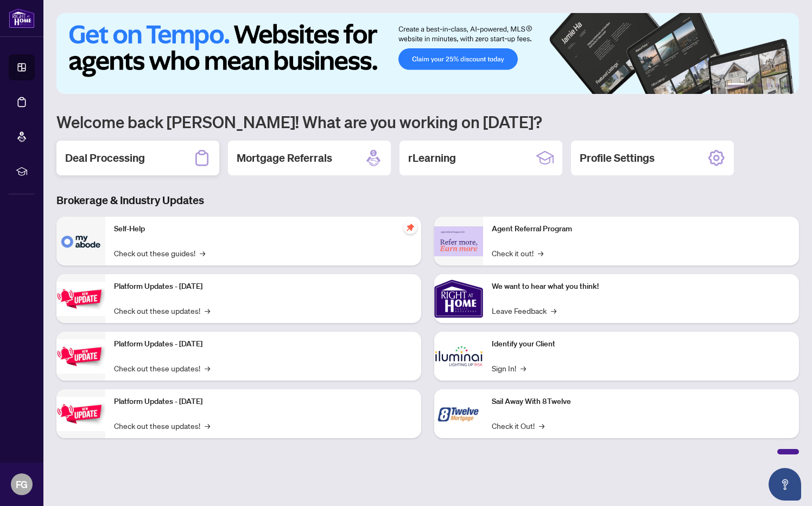 The height and width of the screenshot is (506, 812). Describe the element at coordinates (410, 227) in the screenshot. I see `span: pushpin` at that location.